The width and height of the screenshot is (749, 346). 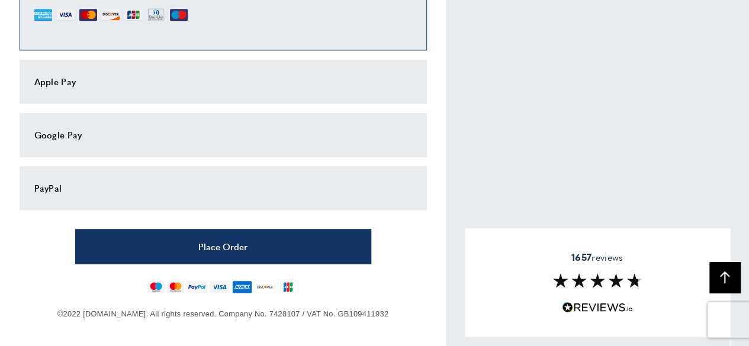 What do you see at coordinates (597, 307) in the screenshot?
I see `img: Reviews.io 5 stars` at bounding box center [597, 307].